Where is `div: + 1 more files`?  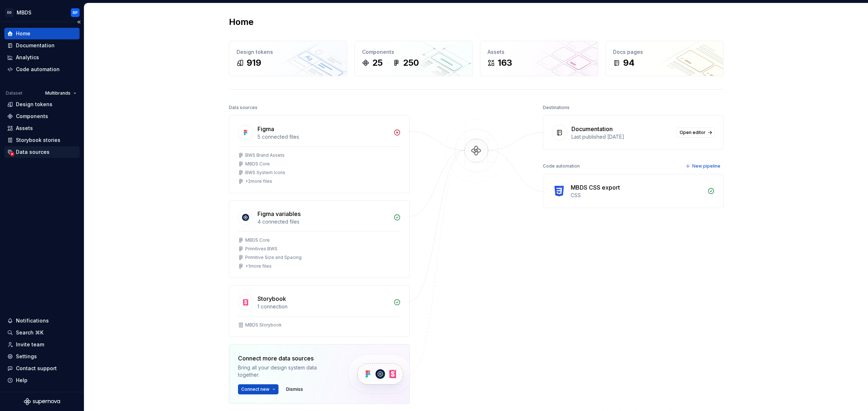 div: + 1 more files is located at coordinates (259, 266).